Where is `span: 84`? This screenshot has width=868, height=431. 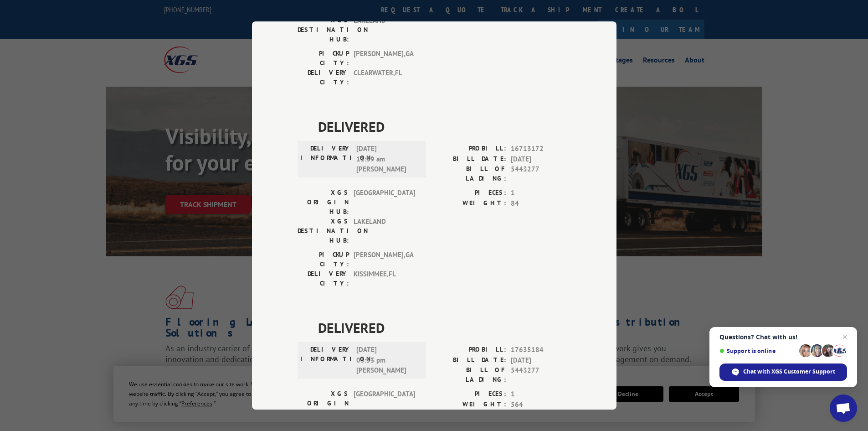
span: 84 is located at coordinates (541, 204).